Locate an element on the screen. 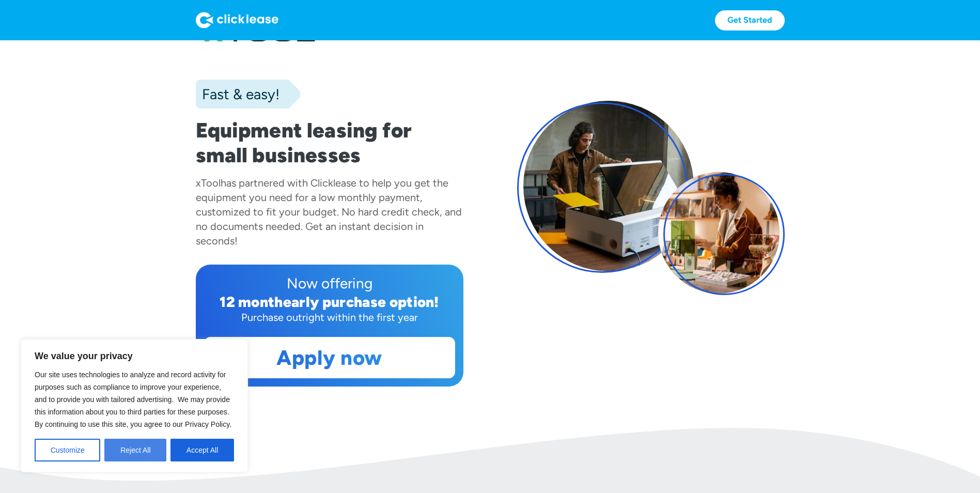  div: 12 month is located at coordinates (251, 302).